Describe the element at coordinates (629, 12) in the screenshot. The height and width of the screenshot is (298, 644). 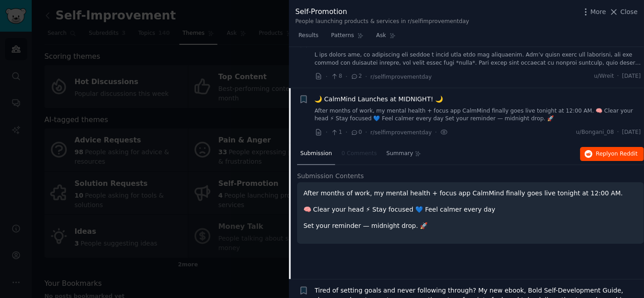
I see `span: Close` at that location.